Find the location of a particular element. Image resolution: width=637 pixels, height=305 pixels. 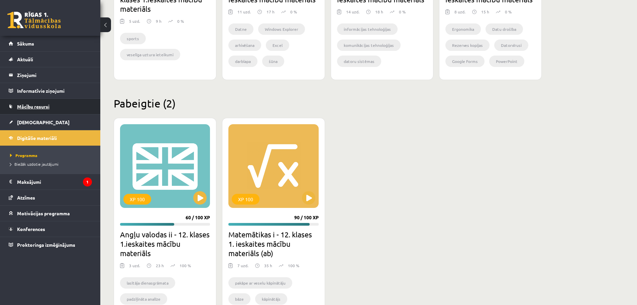

li: veselīga uztura ieteikumi is located at coordinates (150, 54).